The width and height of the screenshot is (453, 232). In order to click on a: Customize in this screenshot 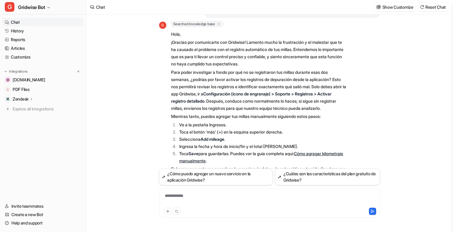, I will do `click(43, 57)`.